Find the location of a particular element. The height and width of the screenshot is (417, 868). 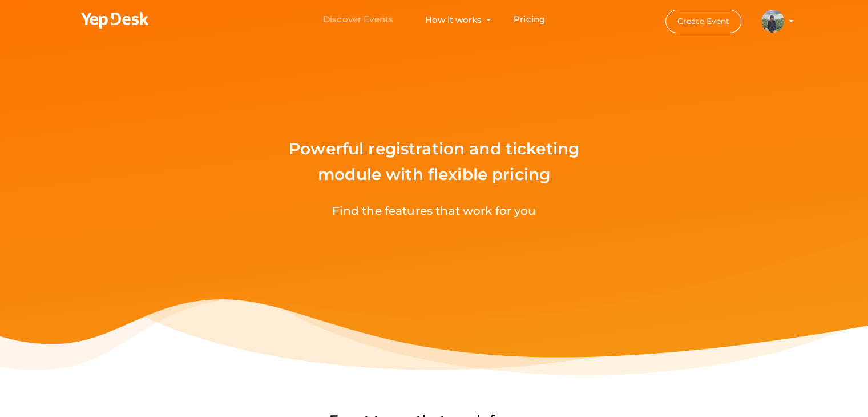

div: Find the features that work for you is located at coordinates (433, 228).